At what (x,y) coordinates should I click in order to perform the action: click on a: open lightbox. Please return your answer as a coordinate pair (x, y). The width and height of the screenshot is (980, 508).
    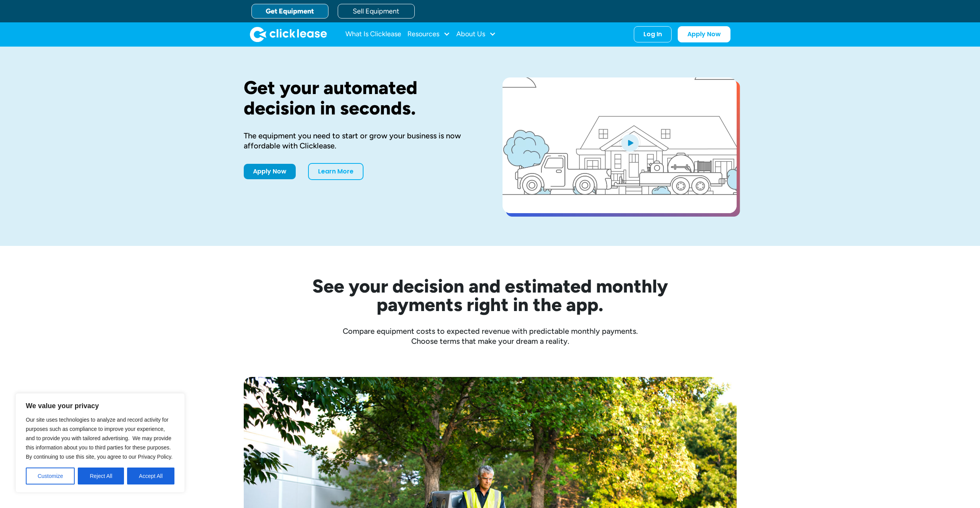
    Looking at the image, I should click on (619, 145).